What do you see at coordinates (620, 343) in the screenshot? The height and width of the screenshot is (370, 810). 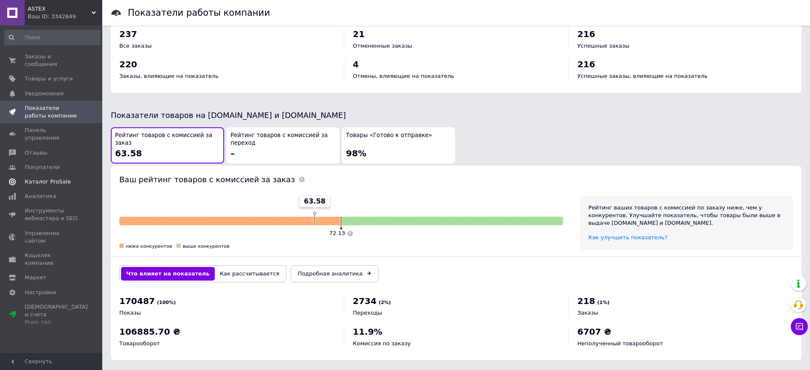 I see `span: Неполученный товарооборот` at bounding box center [620, 343].